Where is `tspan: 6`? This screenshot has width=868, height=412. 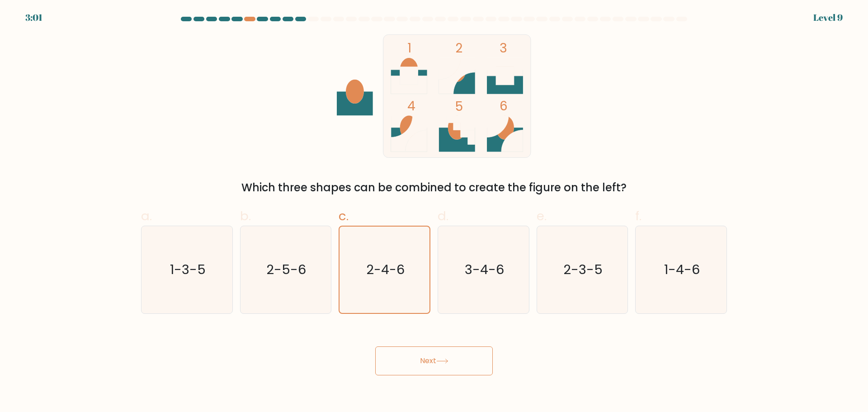 tspan: 6 is located at coordinates (503, 106).